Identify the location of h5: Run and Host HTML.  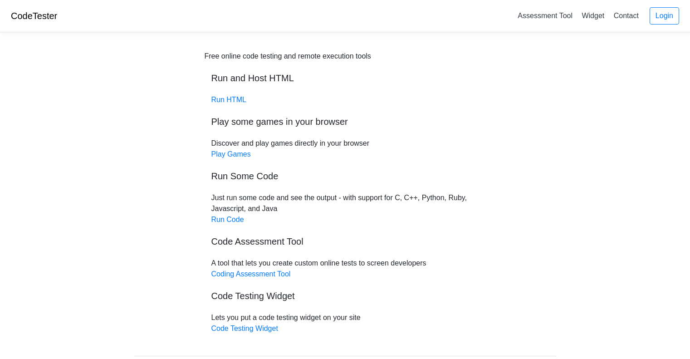
(345, 78).